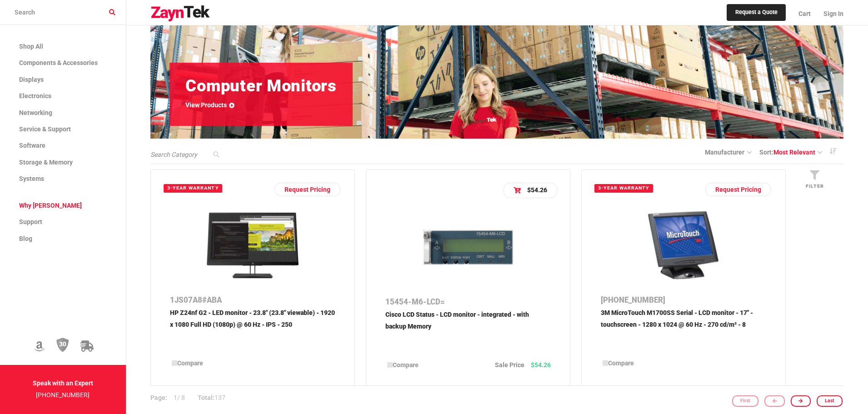 Image resolution: width=868 pixels, height=414 pixels. What do you see at coordinates (260, 86) in the screenshot?
I see `h1: Computer Monitors` at bounding box center [260, 86].